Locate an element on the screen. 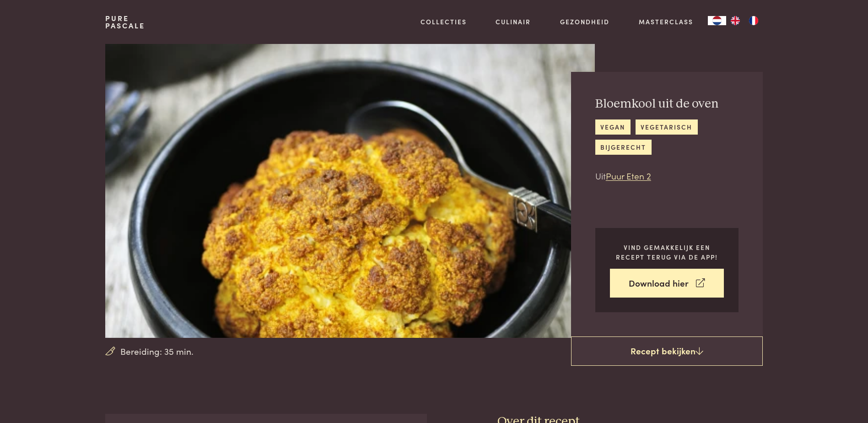  a: bijgerecht is located at coordinates (623, 147).